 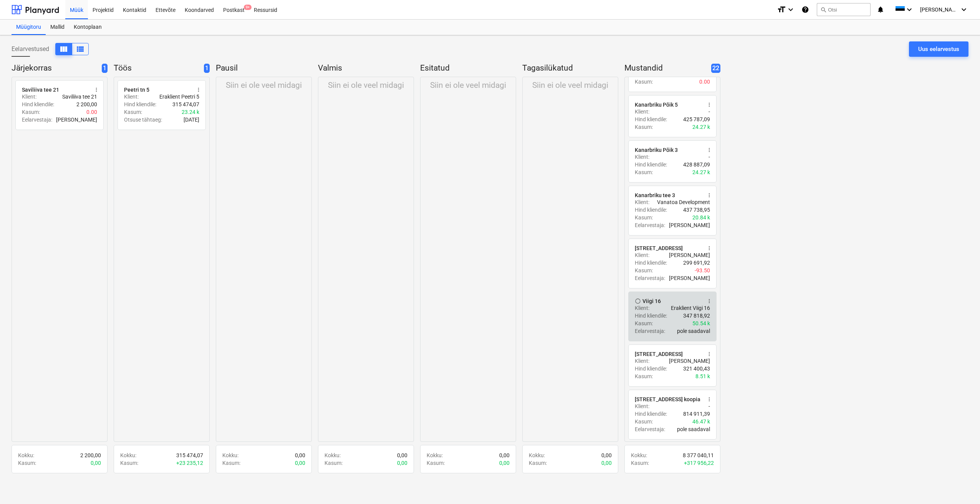 I want to click on span: 1, so click(x=206, y=68).